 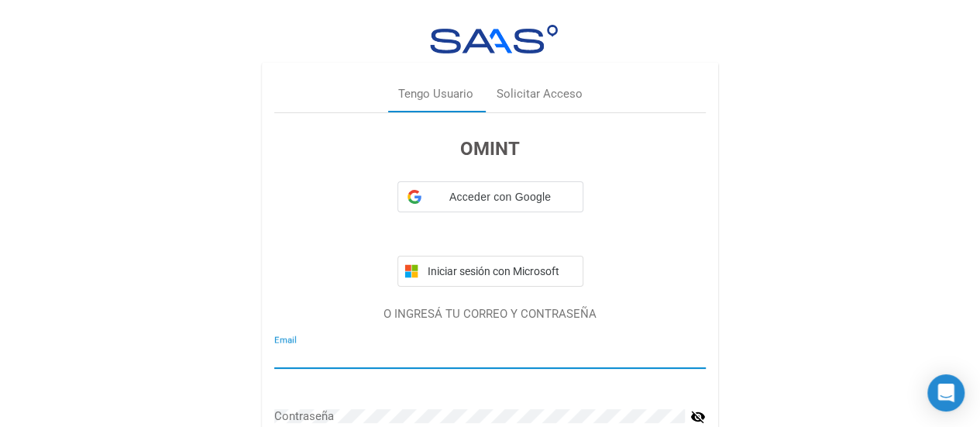 What do you see at coordinates (489, 314) in the screenshot?
I see `p: O INGRESÁ TU CORREO Y CONTRASEÑA` at bounding box center [489, 314].